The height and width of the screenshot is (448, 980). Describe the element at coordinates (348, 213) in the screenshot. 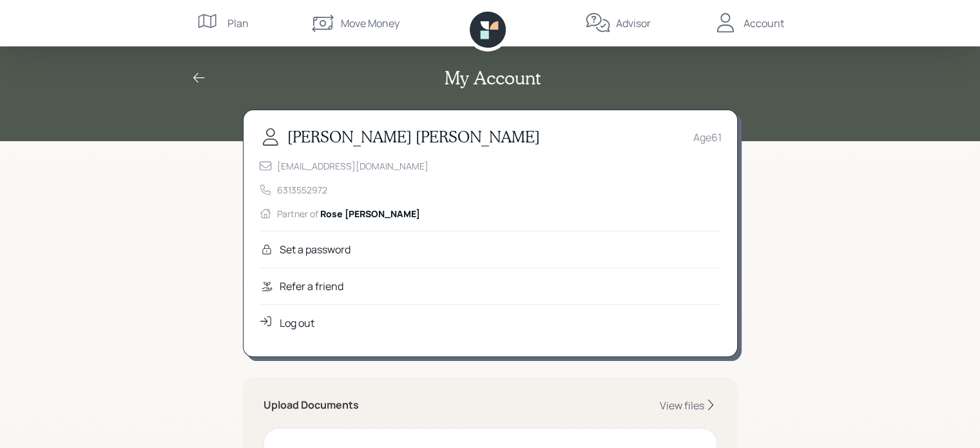

I see `div: Partner of` at that location.